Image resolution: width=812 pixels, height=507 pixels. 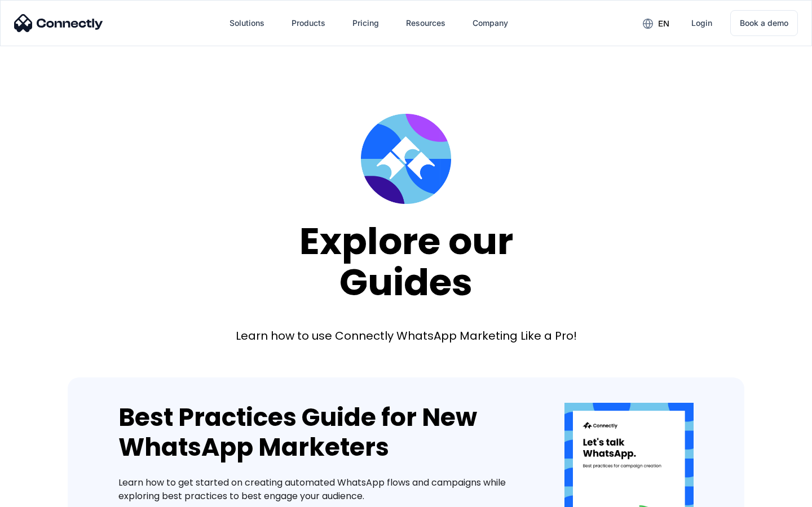 I want to click on div: Products, so click(x=308, y=23).